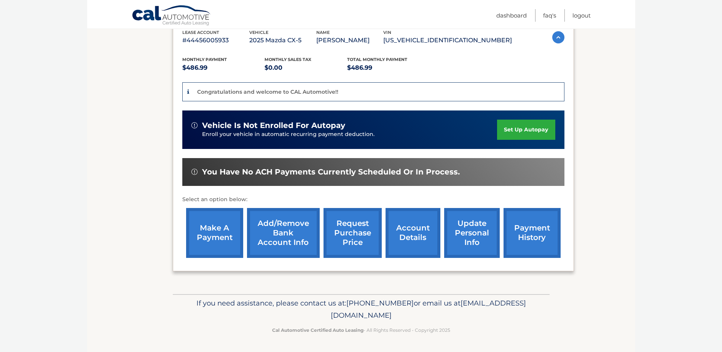 Image resolution: width=722 pixels, height=352 pixels. I want to click on p: - All Rights Reserved - Copyright 2025, so click(361, 330).